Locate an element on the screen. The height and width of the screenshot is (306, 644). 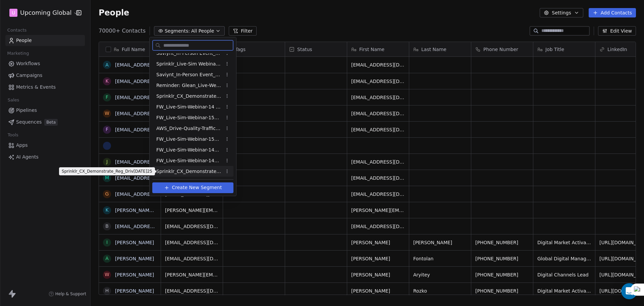
span: FW_Live-Sim-Webinar-15Oct'25-NA is located at coordinates (189, 139).